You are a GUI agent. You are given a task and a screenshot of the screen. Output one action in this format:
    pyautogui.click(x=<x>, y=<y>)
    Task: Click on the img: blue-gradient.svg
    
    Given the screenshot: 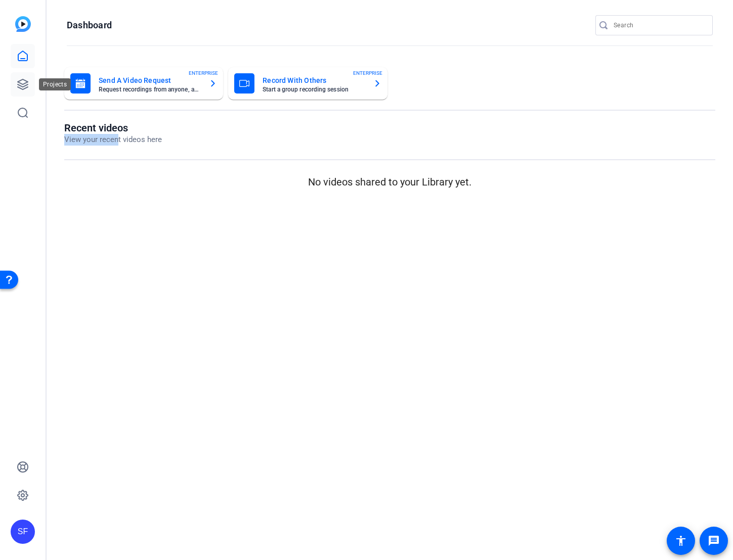 What is the action you would take?
    pyautogui.click(x=23, y=23)
    